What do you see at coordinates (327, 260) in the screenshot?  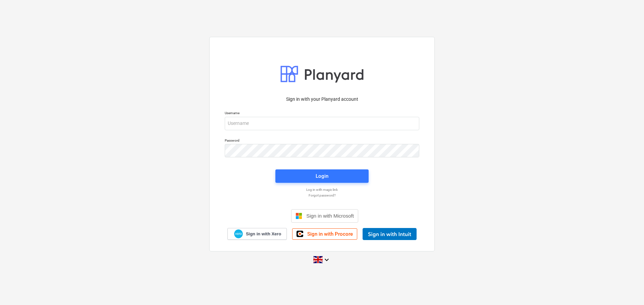 I see `i: keyboard_arrow_down` at bounding box center [327, 260].